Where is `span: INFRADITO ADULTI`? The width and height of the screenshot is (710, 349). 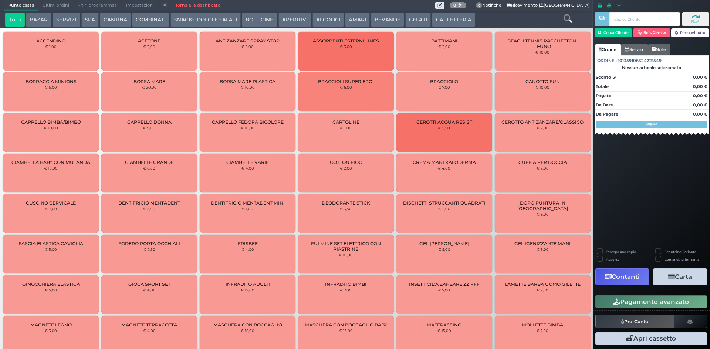
span: INFRADITO ADULTI is located at coordinates (248, 284).